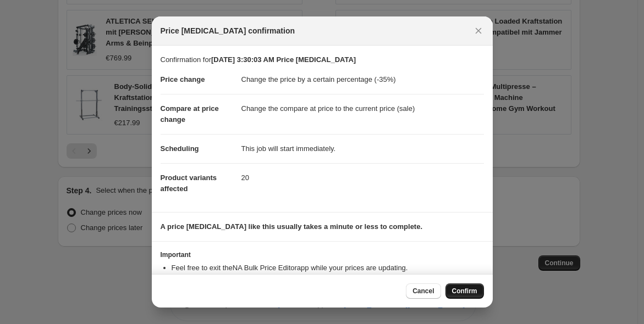 The image size is (644, 324). I want to click on p: Confirmation for, so click(322, 60).